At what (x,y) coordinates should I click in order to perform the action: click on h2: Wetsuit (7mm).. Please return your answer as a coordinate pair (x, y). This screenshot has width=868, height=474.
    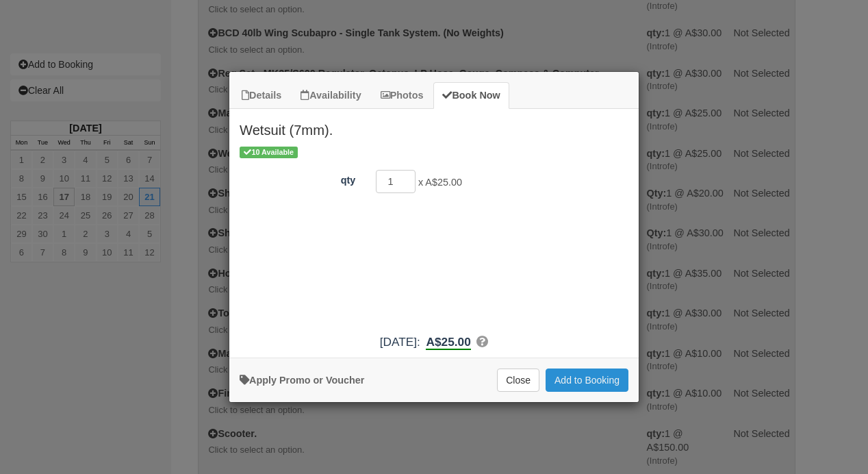
    Looking at the image, I should click on (434, 127).